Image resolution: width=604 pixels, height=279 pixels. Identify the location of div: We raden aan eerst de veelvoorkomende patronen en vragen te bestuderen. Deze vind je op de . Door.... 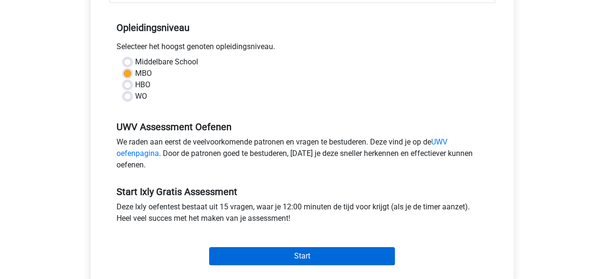
(302, 156).